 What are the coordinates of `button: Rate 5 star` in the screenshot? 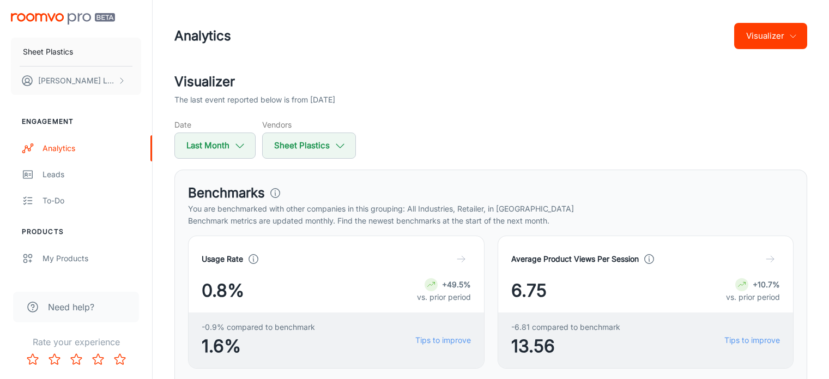 It's located at (120, 359).